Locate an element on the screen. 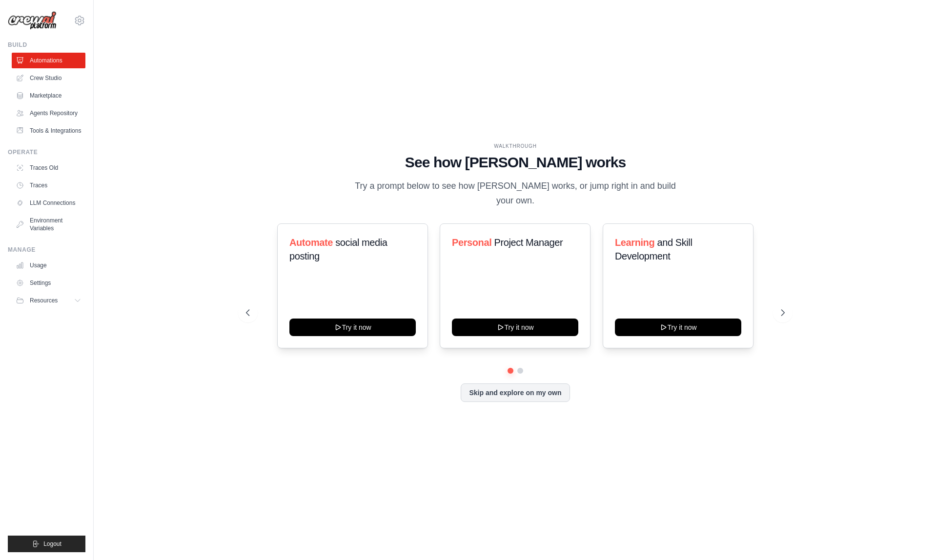 The width and height of the screenshot is (937, 560). a: Environment Variables is located at coordinates (48, 224).